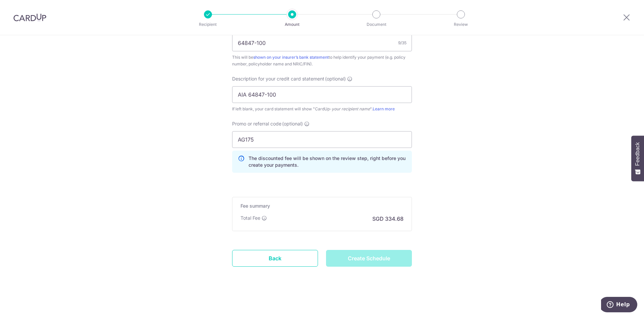  I want to click on input: Example: Rent, so click(322, 94).